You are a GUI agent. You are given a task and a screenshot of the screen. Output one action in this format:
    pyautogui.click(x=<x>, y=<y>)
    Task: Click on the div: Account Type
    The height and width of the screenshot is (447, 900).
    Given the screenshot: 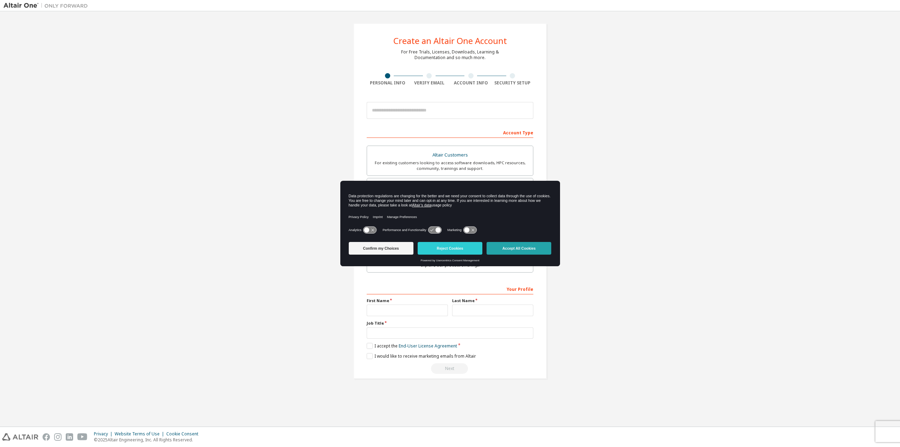 What is the action you would take?
    pyautogui.click(x=450, y=132)
    